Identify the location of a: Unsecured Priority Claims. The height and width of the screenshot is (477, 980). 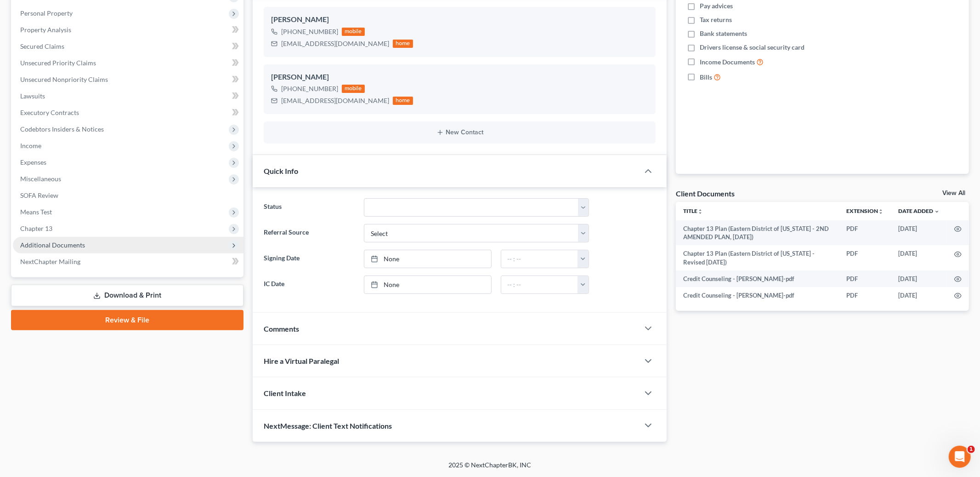
(128, 63).